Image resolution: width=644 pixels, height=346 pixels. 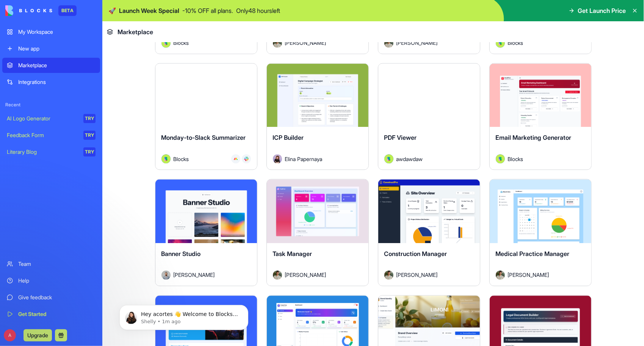 What do you see at coordinates (149, 11) in the screenshot?
I see `span: Launch Week Special` at bounding box center [149, 11].